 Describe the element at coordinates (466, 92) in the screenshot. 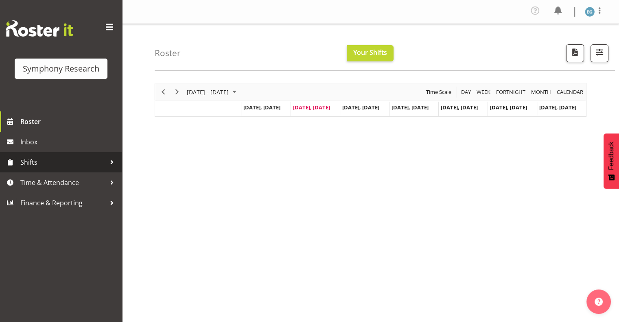

I see `span: Day` at that location.